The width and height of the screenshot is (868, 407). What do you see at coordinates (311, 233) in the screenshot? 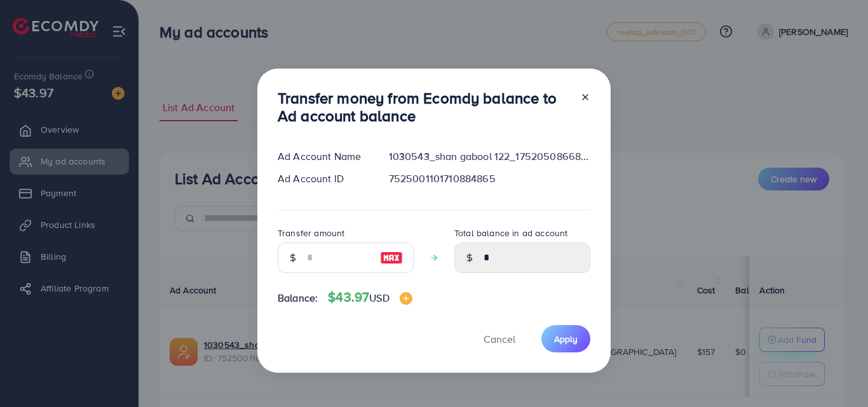
I see `label: Transfer amount` at bounding box center [311, 233].